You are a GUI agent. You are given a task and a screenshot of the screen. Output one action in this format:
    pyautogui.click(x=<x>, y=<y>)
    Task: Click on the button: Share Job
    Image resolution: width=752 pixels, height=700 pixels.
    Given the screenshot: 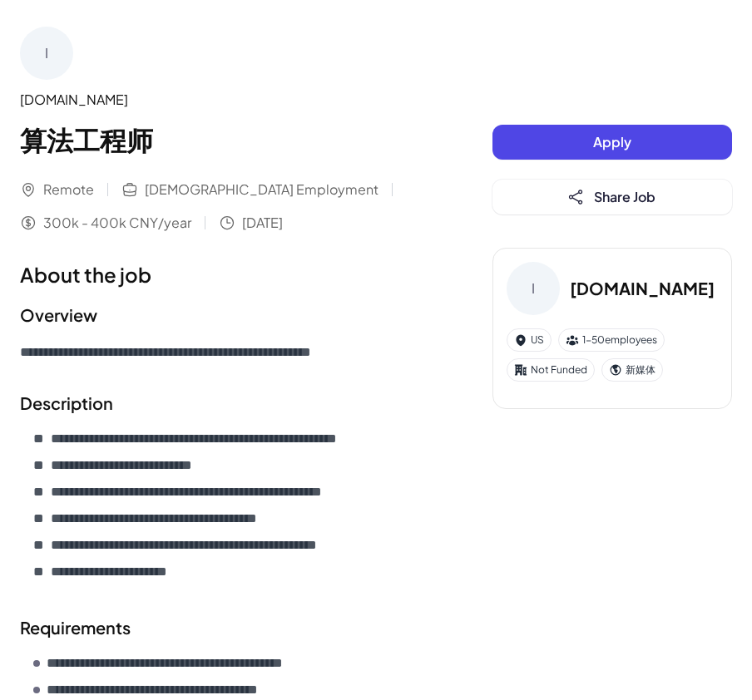 What is the action you would take?
    pyautogui.click(x=612, y=197)
    